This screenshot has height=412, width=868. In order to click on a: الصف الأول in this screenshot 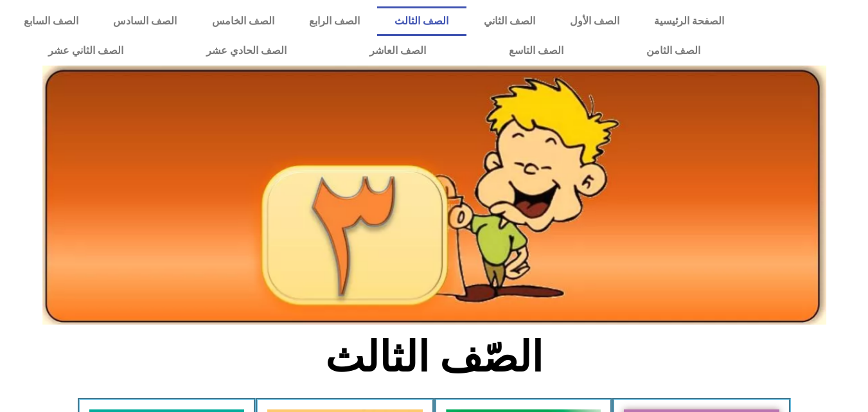, I will do `click(594, 21)`.